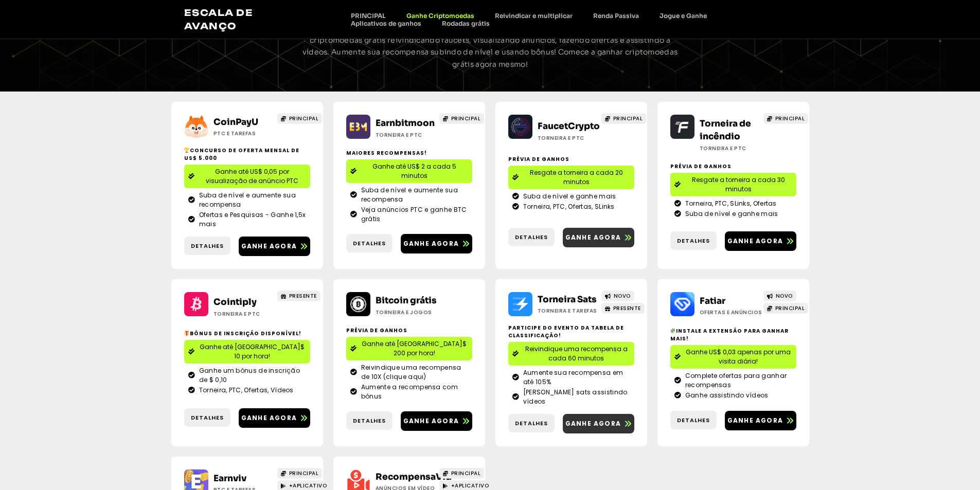 The height and width of the screenshot is (490, 980). Describe the element at coordinates (571, 353) in the screenshot. I see `a: Reivindique uma recompensa a cada 60 minutos` at that location.